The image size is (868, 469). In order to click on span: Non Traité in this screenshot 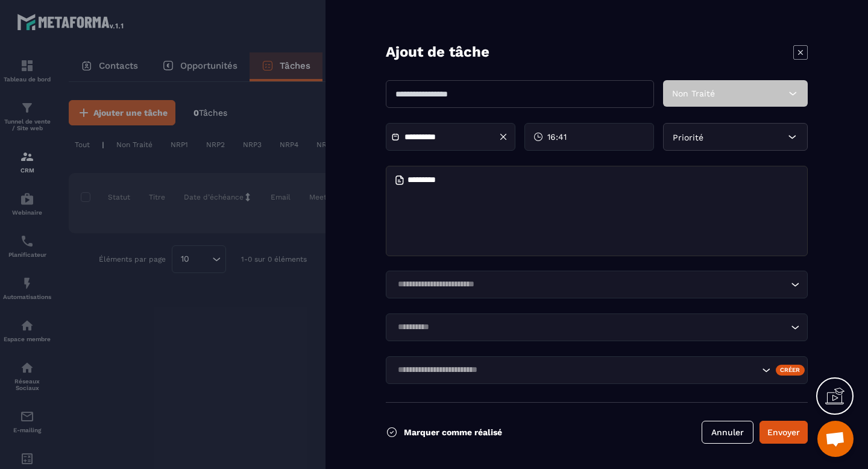, I will do `click(692, 94)`.